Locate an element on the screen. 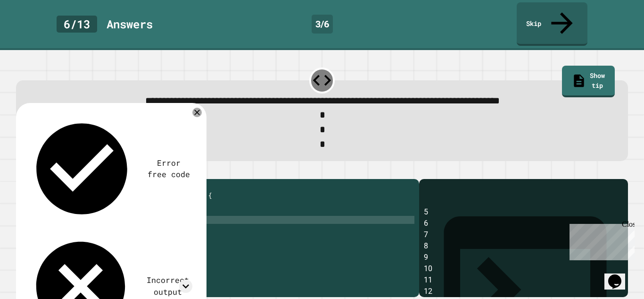 The height and width of the screenshot is (299, 644). div: 5 6 7 8 9 10 11 12 13 14 is located at coordinates (523, 252).